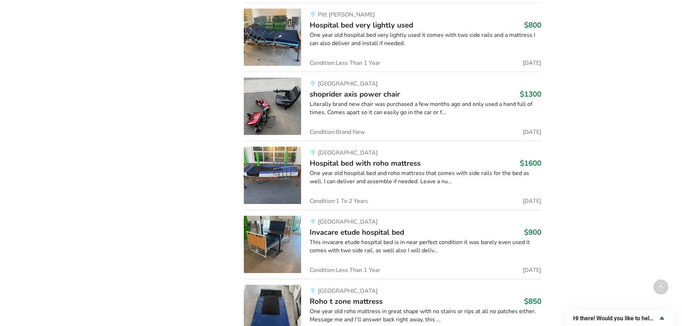 The height and width of the screenshot is (326, 682). Describe the element at coordinates (533, 301) in the screenshot. I see `h3: $850` at that location.